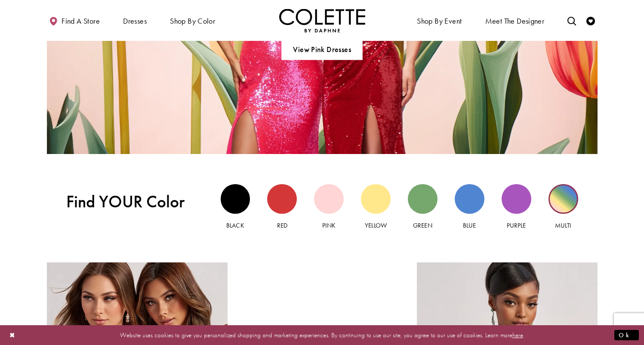 The width and height of the screenshot is (644, 345). I want to click on div: Pink view, so click(329, 199).